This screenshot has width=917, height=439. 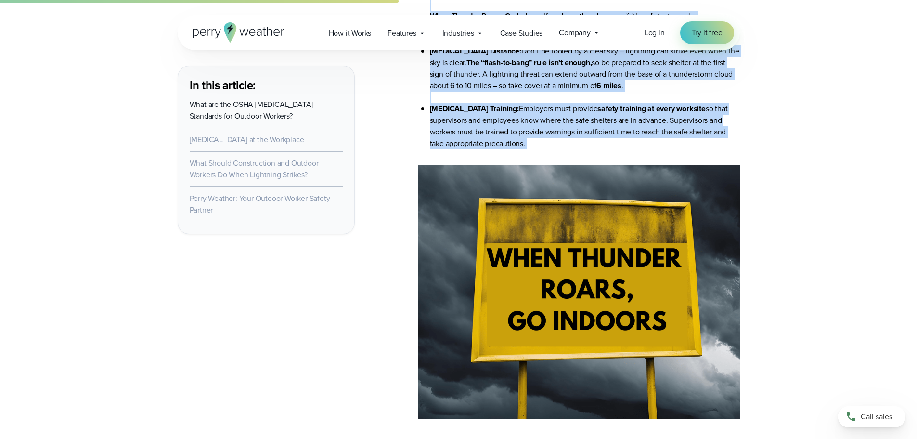 I want to click on strong: 6 miles, so click(x=609, y=85).